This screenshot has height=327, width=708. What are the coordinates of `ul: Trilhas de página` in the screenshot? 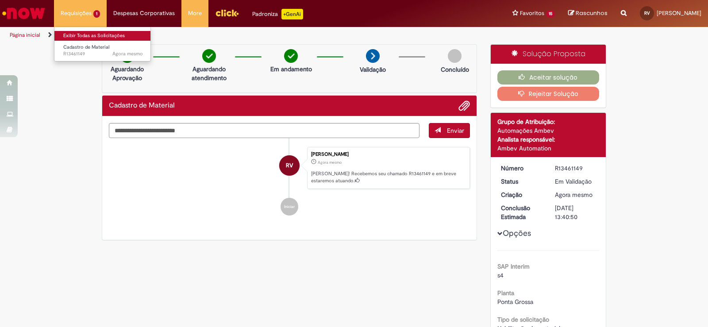 It's located at (236, 35).